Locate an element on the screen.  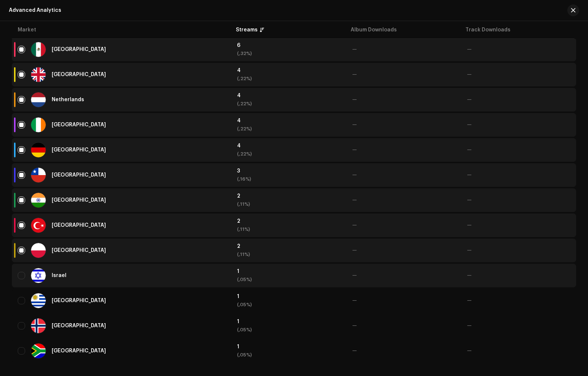
div: (,32%) is located at coordinates (288, 54).